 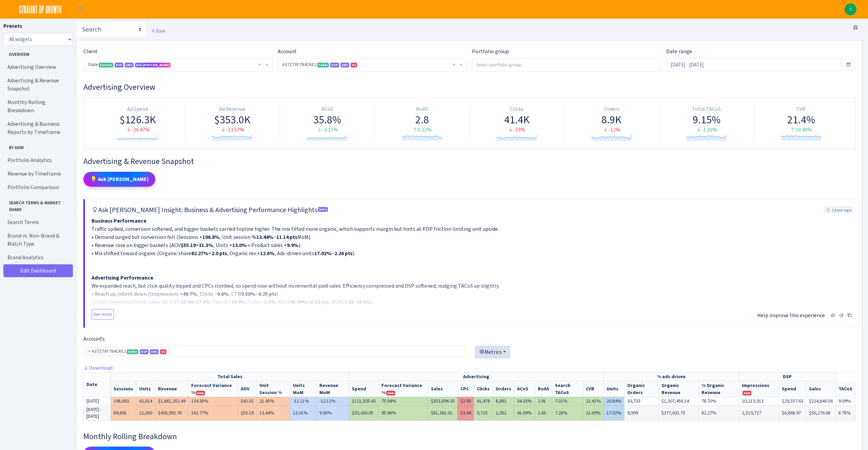 I want to click on th: Search TACoS, so click(x=567, y=388).